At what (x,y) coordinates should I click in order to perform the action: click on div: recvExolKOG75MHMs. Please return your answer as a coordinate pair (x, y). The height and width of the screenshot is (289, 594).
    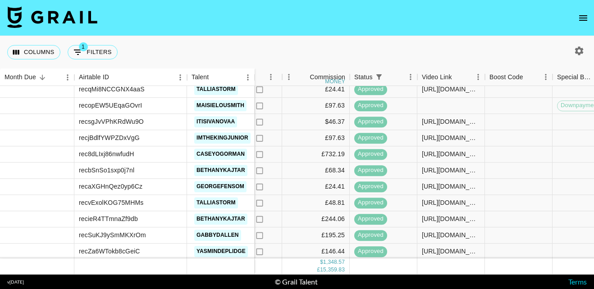
    Looking at the image, I should click on (111, 203).